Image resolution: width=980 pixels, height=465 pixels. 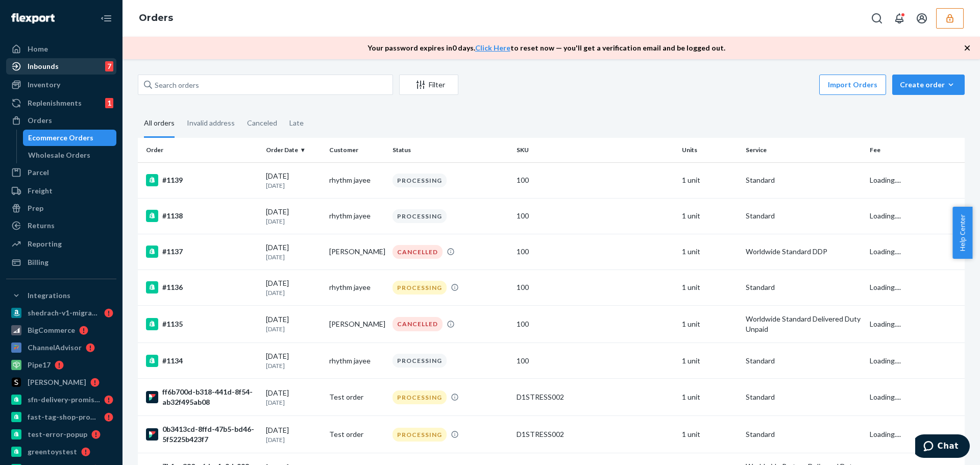 I want to click on a: Replenishments1, so click(x=62, y=103).